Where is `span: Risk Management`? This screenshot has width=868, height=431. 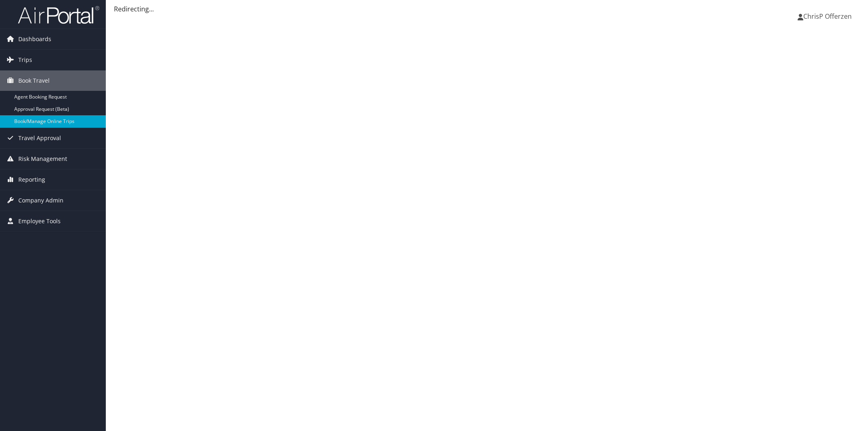
span: Risk Management is located at coordinates (43, 159).